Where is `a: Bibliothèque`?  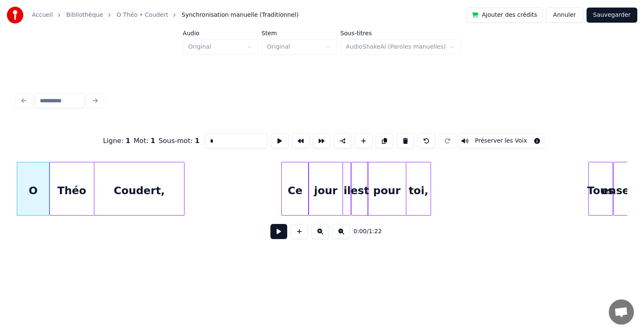 a: Bibliothèque is located at coordinates (85, 15).